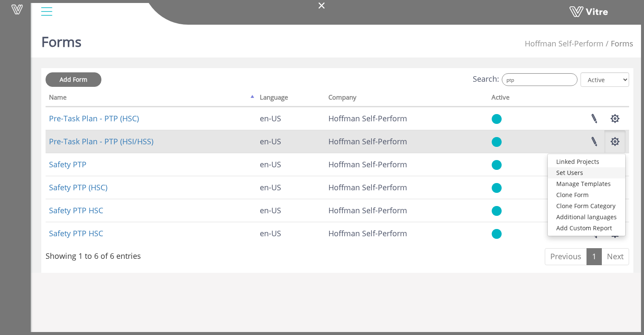 This screenshot has width=644, height=335. What do you see at coordinates (526, 80) in the screenshot?
I see `label: Search:` at bounding box center [526, 80].